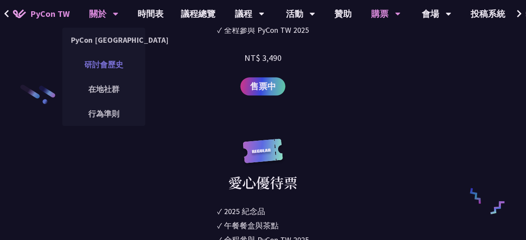 This screenshot has width=526, height=240. I want to click on button: 售票中, so click(263, 86).